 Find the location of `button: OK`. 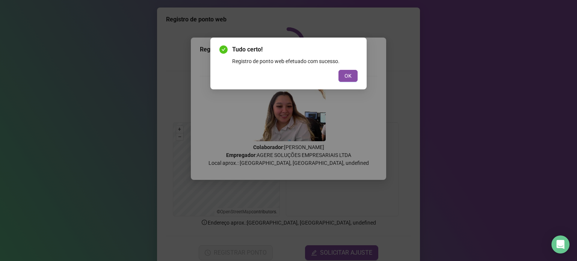

button: OK is located at coordinates (348, 76).